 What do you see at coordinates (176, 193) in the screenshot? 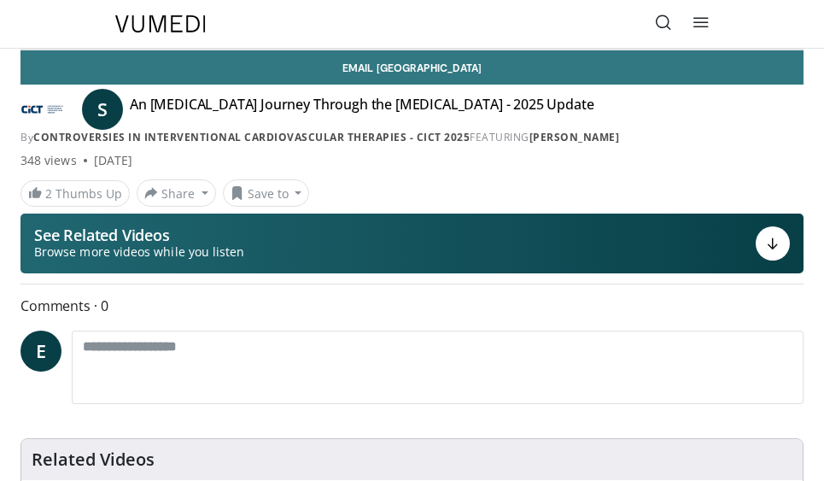
I see `button: Share` at bounding box center [176, 193].